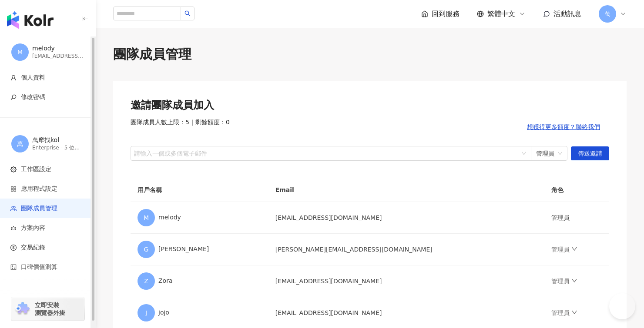 The image size is (644, 328). What do you see at coordinates (33, 228) in the screenshot?
I see `span: 方案內容` at bounding box center [33, 228].